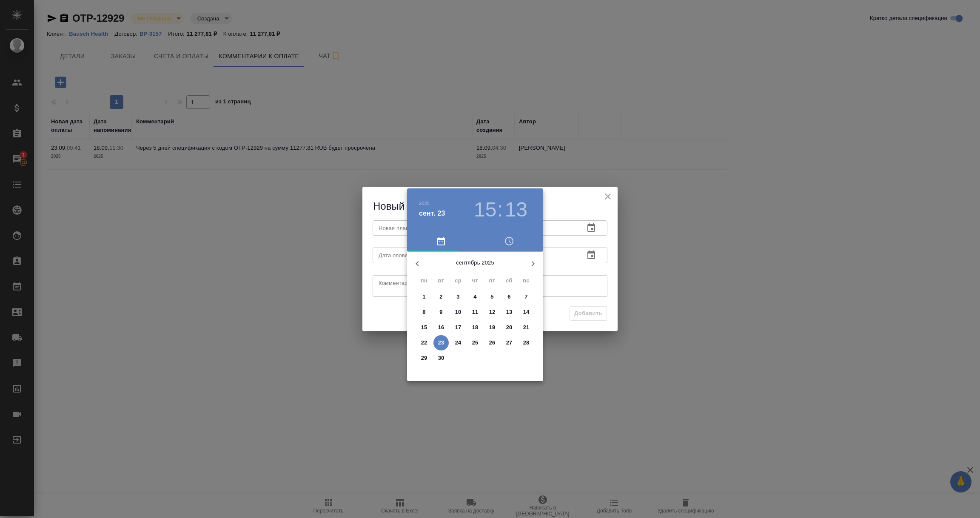 This screenshot has width=980, height=518. Describe the element at coordinates (492, 297) in the screenshot. I see `p: 5` at that location.